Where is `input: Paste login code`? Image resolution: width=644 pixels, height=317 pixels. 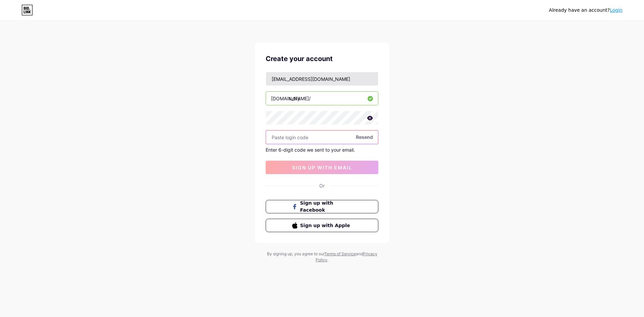
input: Paste login code is located at coordinates (322, 137).